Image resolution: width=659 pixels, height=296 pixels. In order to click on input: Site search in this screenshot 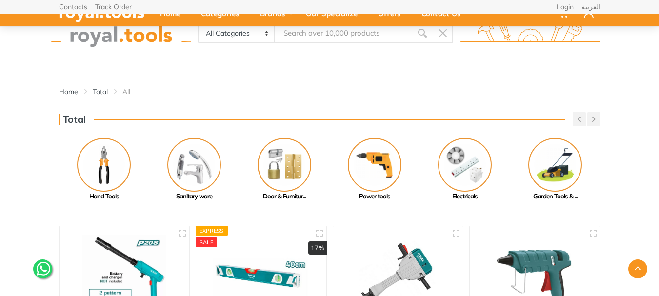, I will do `click(344, 33)`.